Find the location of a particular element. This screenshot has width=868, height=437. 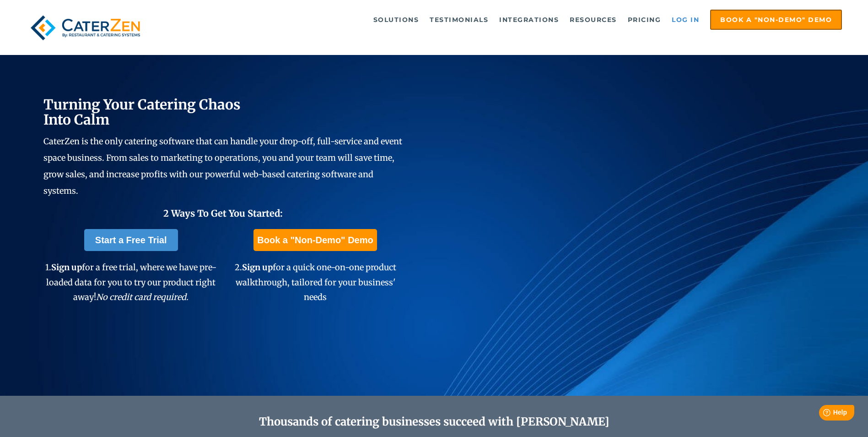

a: Testimonials is located at coordinates (459, 20).